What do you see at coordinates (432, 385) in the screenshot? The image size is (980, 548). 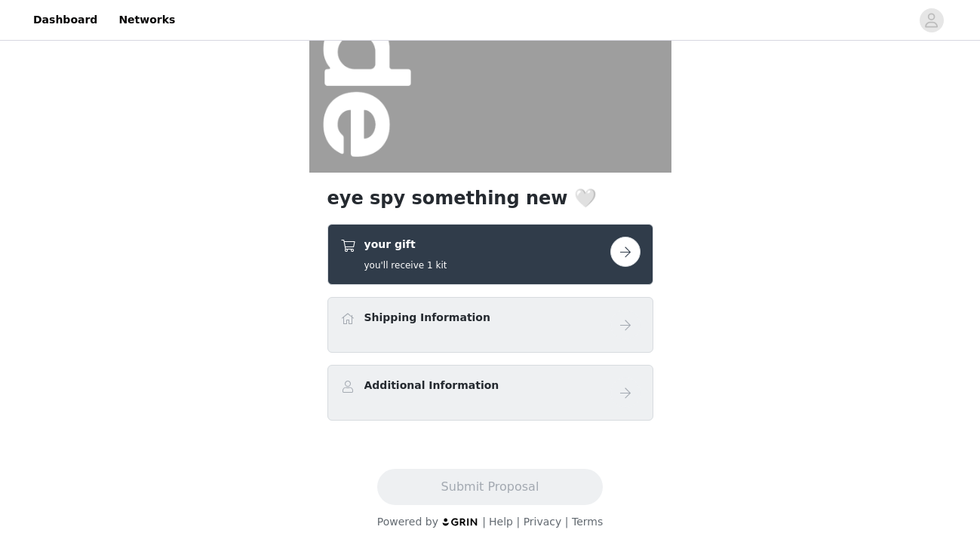 I see `h4: Additional Information` at bounding box center [432, 385].